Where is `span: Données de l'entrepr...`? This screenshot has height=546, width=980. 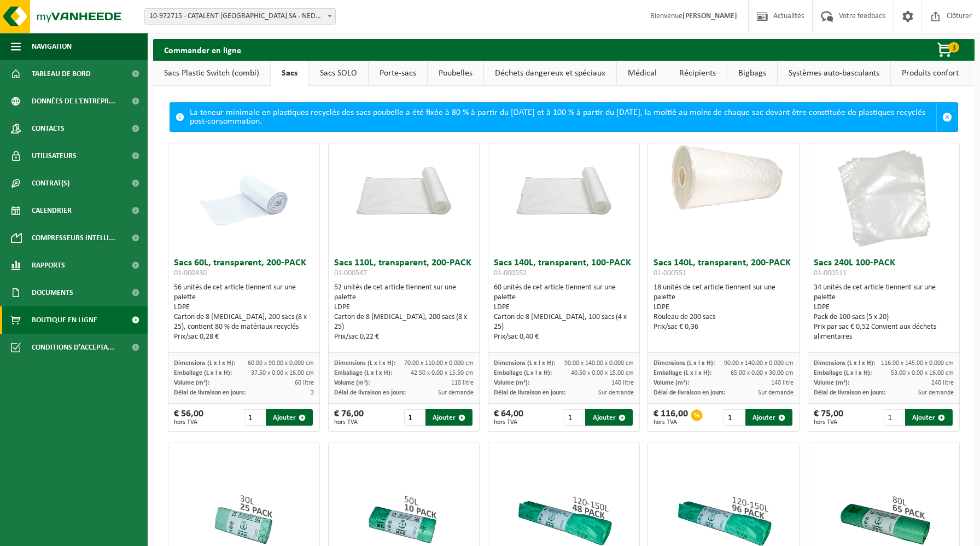
span: Données de l'entrepr... is located at coordinates (73, 102).